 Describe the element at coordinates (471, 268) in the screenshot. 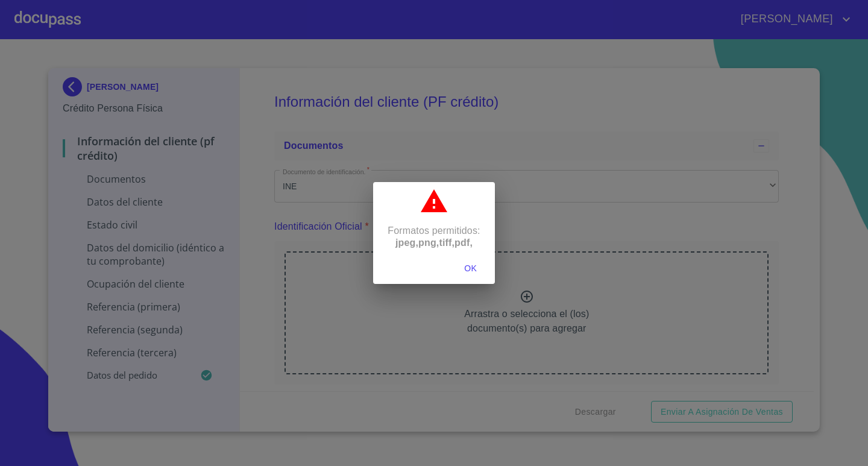

I see `button: OK` at that location.